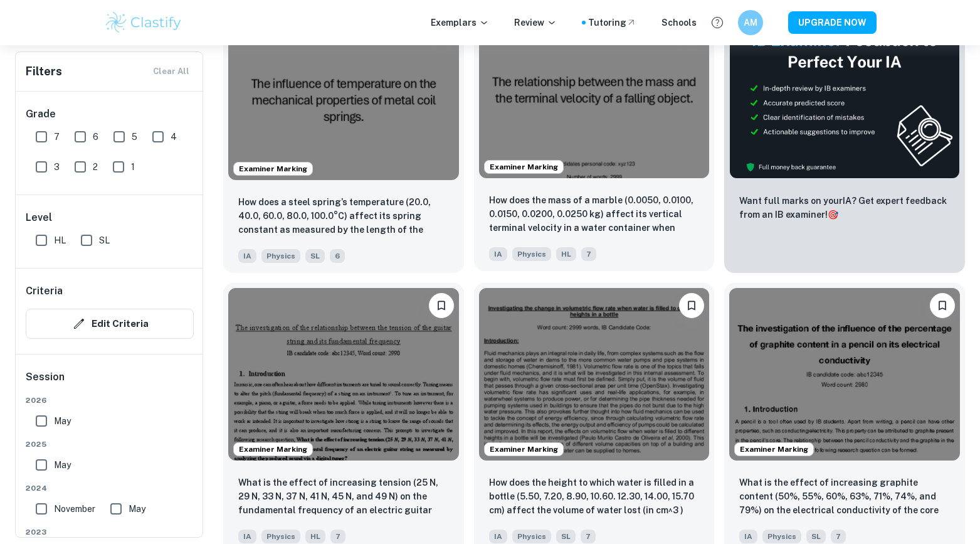 This screenshot has width=980, height=544. Describe the element at coordinates (595, 497) in the screenshot. I see `p: How does the height to which water is filled in a bottle (5.50, 7.20, 8.90, 10.60. 12.30, 14.00, ...` at that location.